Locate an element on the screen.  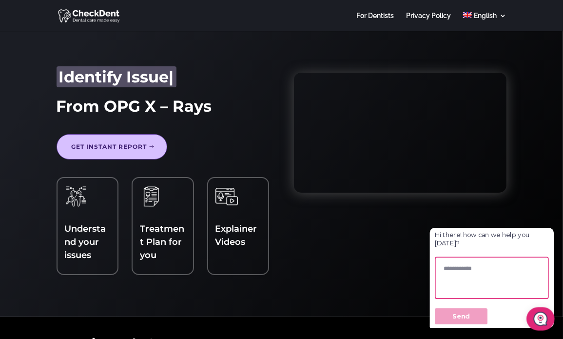
h1: From OPG X – Rays is located at coordinates (163, 109).